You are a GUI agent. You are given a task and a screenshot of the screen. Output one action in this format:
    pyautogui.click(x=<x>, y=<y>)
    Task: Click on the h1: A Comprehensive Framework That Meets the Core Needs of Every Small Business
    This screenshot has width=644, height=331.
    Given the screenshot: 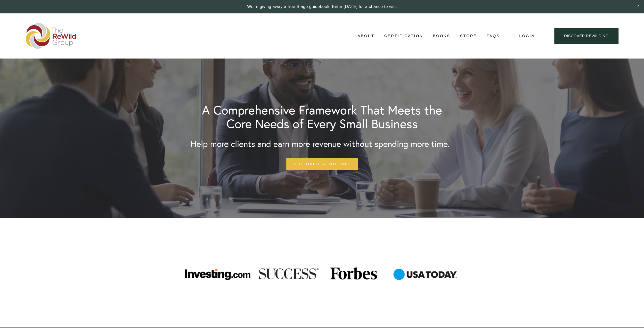 What is the action you would take?
    pyautogui.click(x=322, y=117)
    